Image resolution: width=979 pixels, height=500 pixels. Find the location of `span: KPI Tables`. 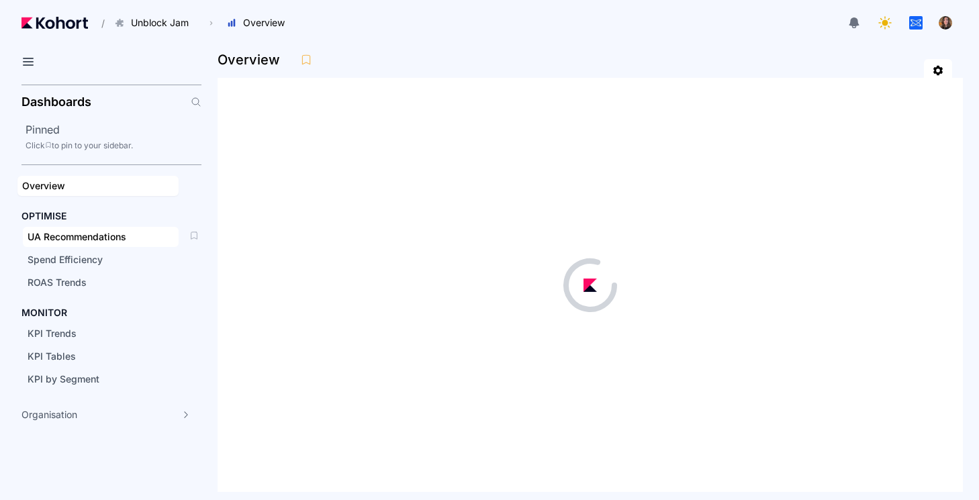

span: KPI Tables is located at coordinates (52, 356).